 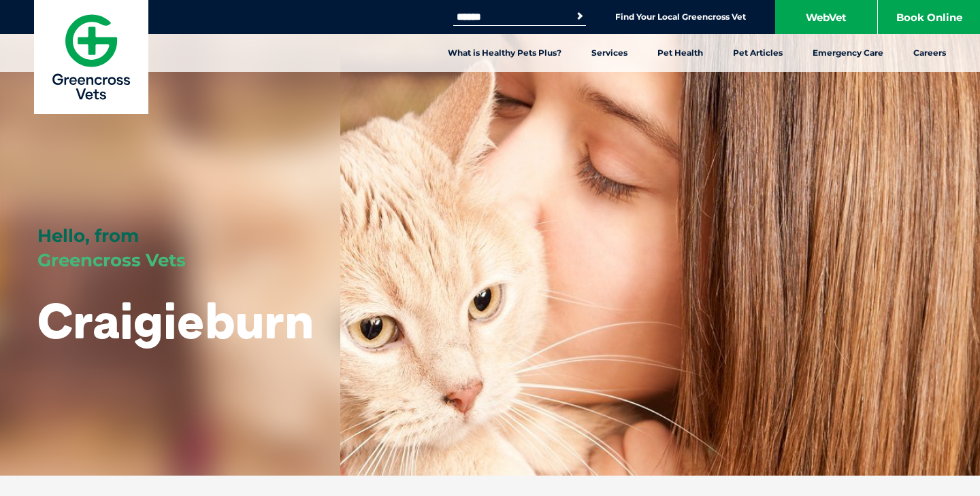 What do you see at coordinates (929, 53) in the screenshot?
I see `a: Careers` at bounding box center [929, 53].